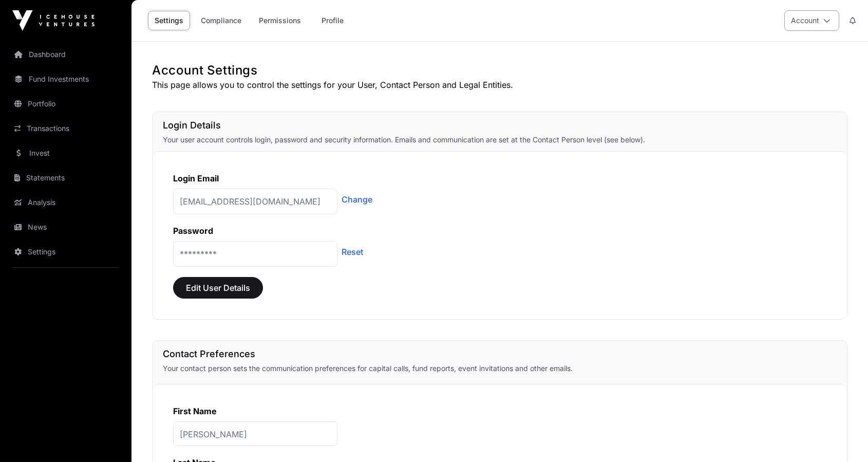 The image size is (868, 462). I want to click on a: Invest, so click(66, 153).